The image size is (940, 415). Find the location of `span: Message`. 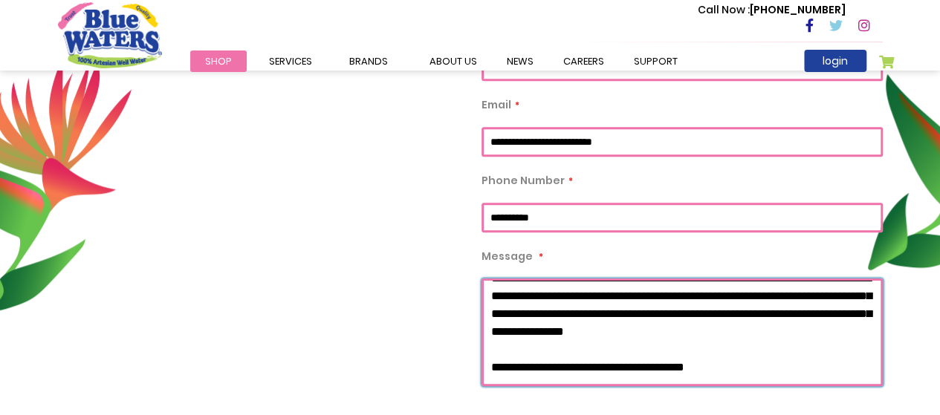

span: Message is located at coordinates (507, 256).